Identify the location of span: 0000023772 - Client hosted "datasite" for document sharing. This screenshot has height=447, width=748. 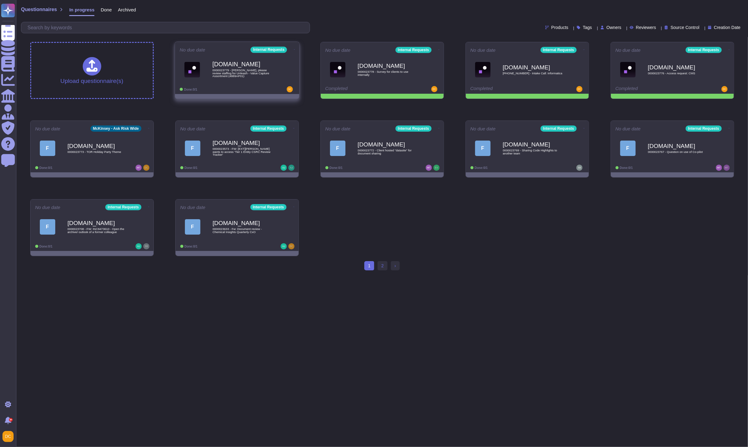
(388, 152).